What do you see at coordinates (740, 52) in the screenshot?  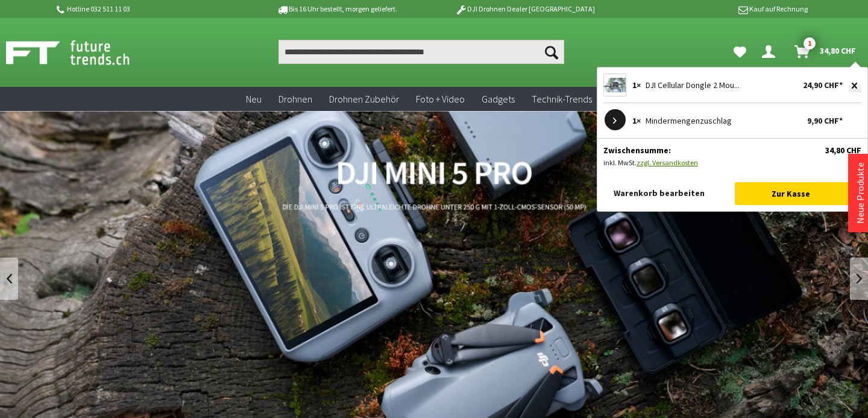 I see `a: Meine Favoriten` at bounding box center [740, 52].